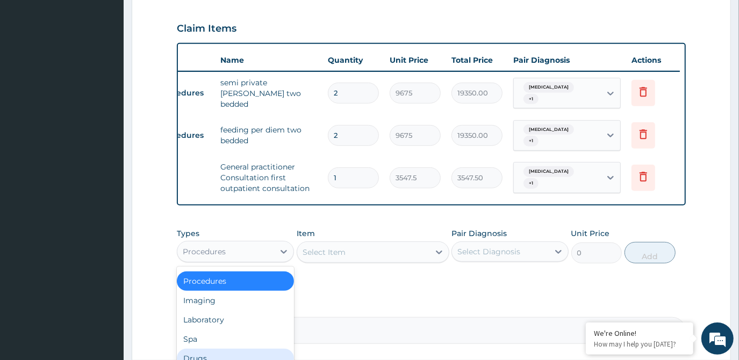  Describe the element at coordinates (32, 67) in the screenshot. I see `img: d_794563401_company_1708531726252_794563401` at that location.